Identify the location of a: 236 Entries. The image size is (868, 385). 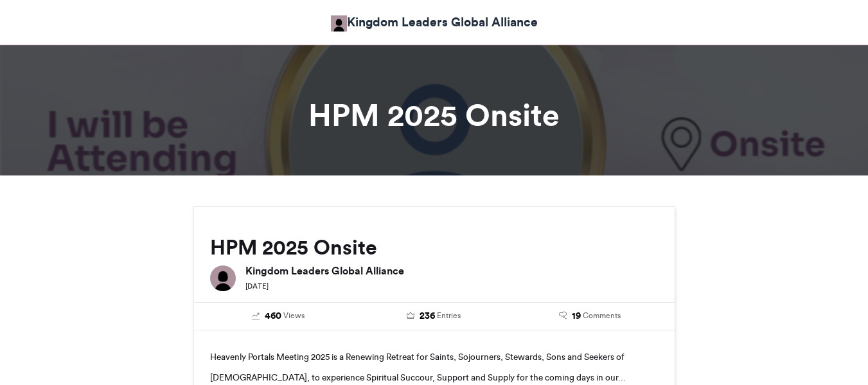
(434, 316).